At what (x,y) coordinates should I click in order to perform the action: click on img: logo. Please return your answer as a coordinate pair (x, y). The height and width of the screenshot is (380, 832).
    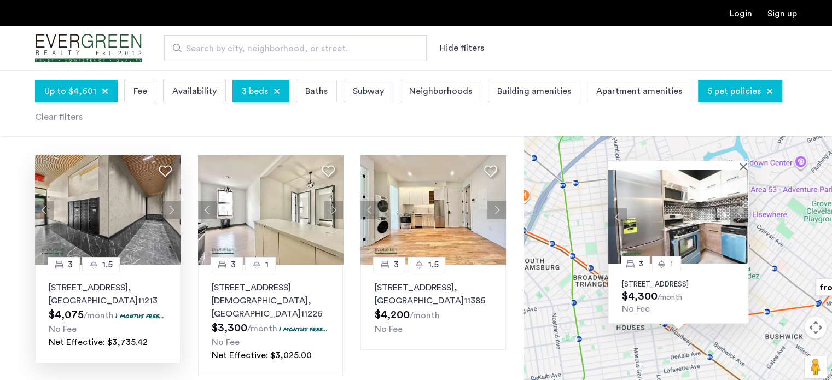
    Looking at the image, I should click on (89, 48).